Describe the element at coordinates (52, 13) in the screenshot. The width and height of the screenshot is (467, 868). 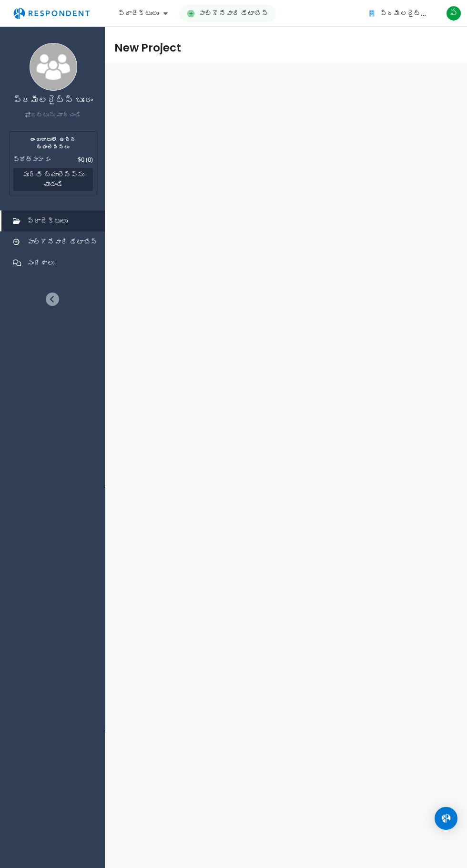
I see `img: respondent-logo.png` at that location.